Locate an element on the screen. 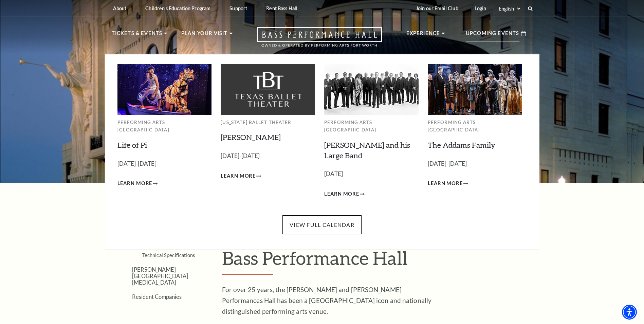 The width and height of the screenshot is (644, 324). div: Accessibility Menu is located at coordinates (630, 312).